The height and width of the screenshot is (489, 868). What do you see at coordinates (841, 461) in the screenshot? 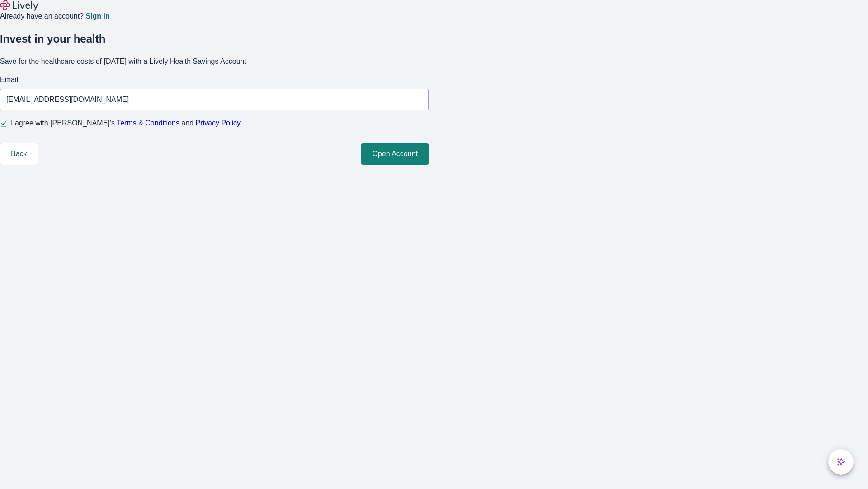
I see `svg: Lively AI Assistant` at bounding box center [841, 461].